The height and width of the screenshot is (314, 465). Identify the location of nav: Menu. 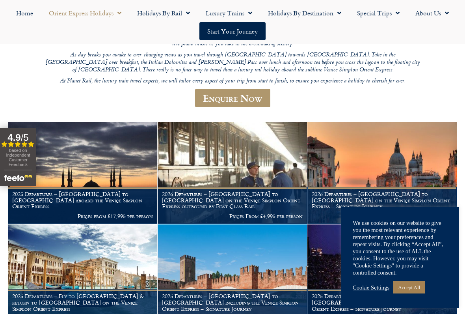
(233, 22).